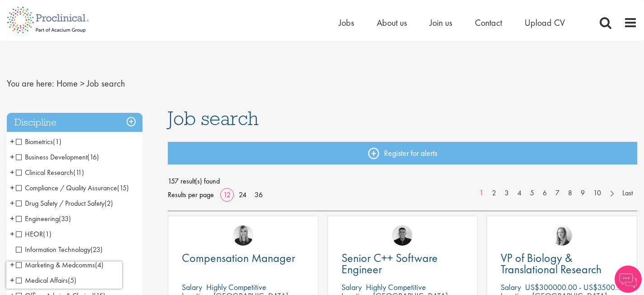 This screenshot has width=644, height=295. I want to click on a: Upload CV, so click(544, 23).